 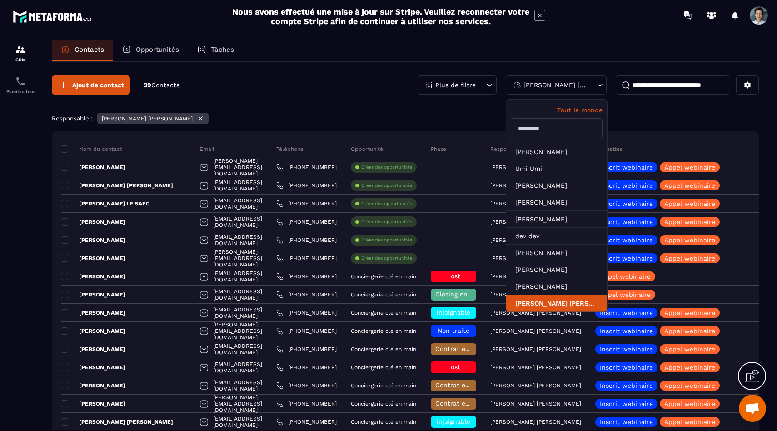 What do you see at coordinates (290, 149) in the screenshot?
I see `p: Téléphone` at bounding box center [290, 149].